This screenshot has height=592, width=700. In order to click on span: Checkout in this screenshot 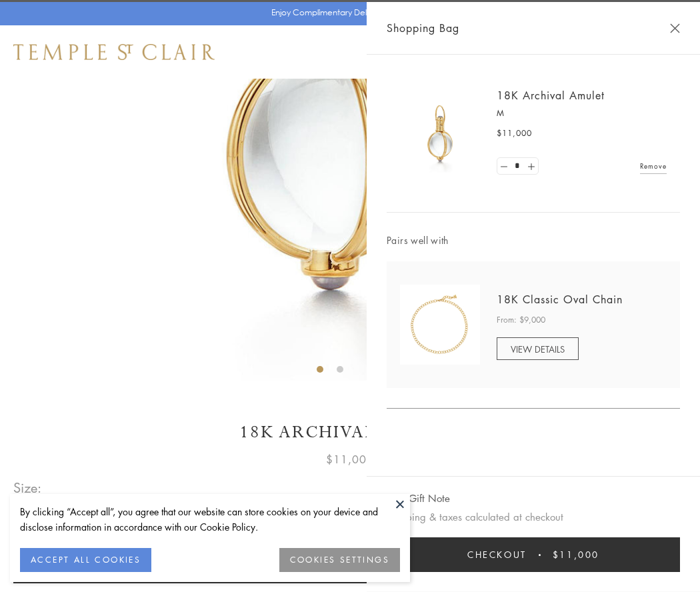, I will do `click(496, 555)`.